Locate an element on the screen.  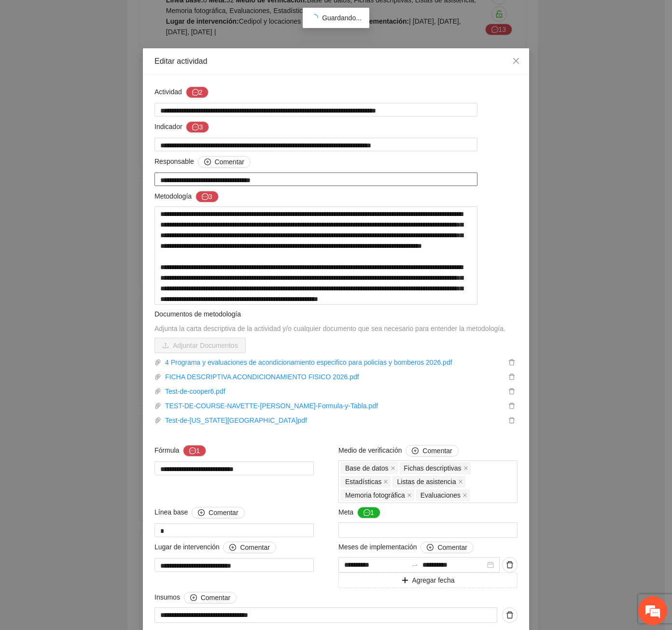
span: Meta is located at coordinates (359, 513).